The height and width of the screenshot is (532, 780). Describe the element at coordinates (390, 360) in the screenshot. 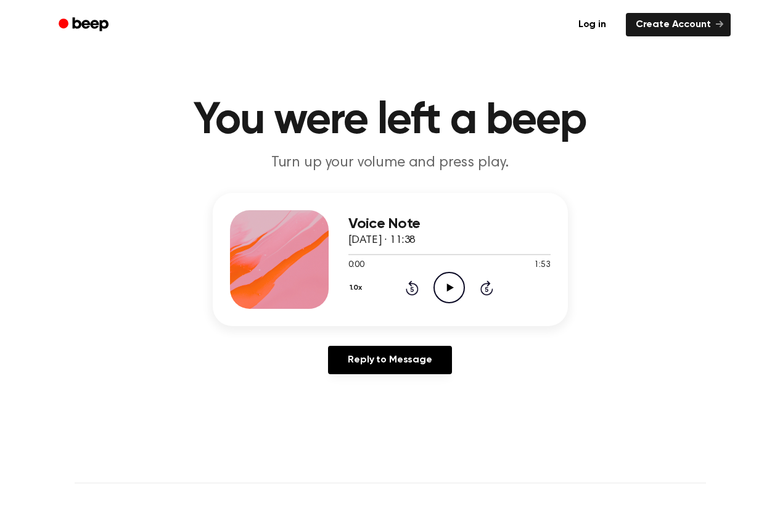

I see `a: Reply to Message` at that location.